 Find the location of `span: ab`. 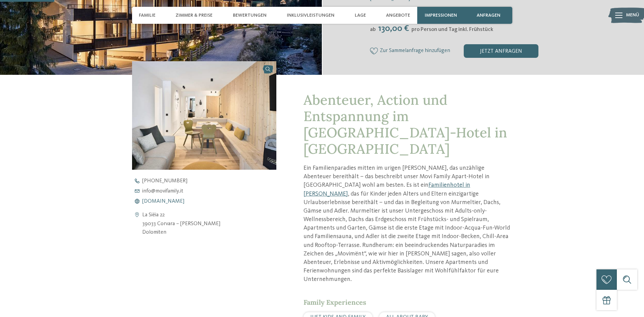

span: ab is located at coordinates (373, 29).